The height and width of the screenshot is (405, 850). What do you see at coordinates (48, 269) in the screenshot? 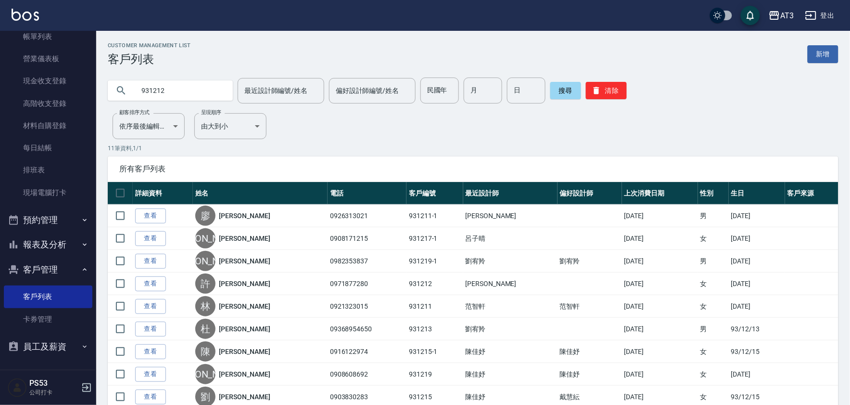
I see `button: 客戶管理` at bounding box center [48, 269].